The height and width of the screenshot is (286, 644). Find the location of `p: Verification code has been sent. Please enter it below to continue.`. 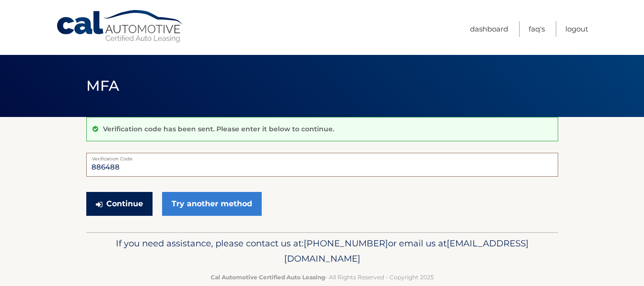

p: Verification code has been sent. Please enter it below to continue. is located at coordinates (218, 129).